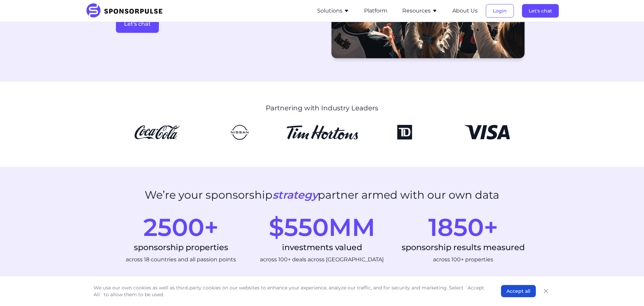  Describe the element at coordinates (181, 247) in the screenshot. I see `div: sponsorship properties` at that location.